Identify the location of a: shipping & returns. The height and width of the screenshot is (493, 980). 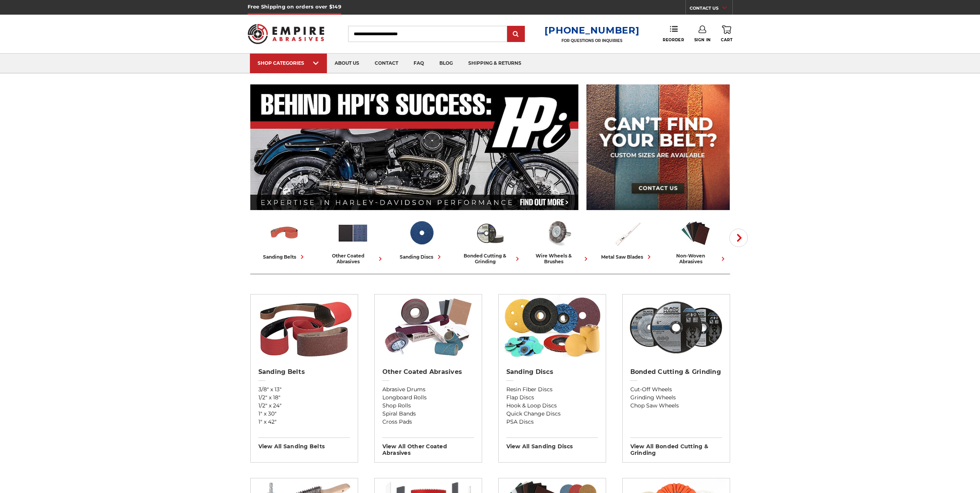
(495, 63).